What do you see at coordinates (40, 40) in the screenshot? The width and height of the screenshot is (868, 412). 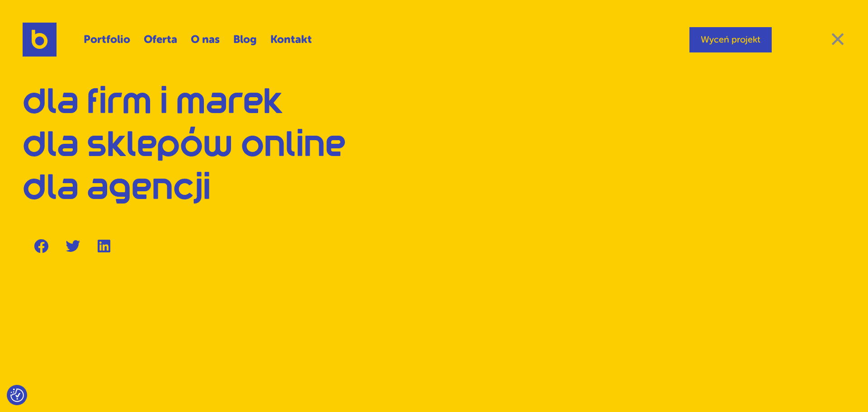 I see `img: Brandoo Group` at bounding box center [40, 40].